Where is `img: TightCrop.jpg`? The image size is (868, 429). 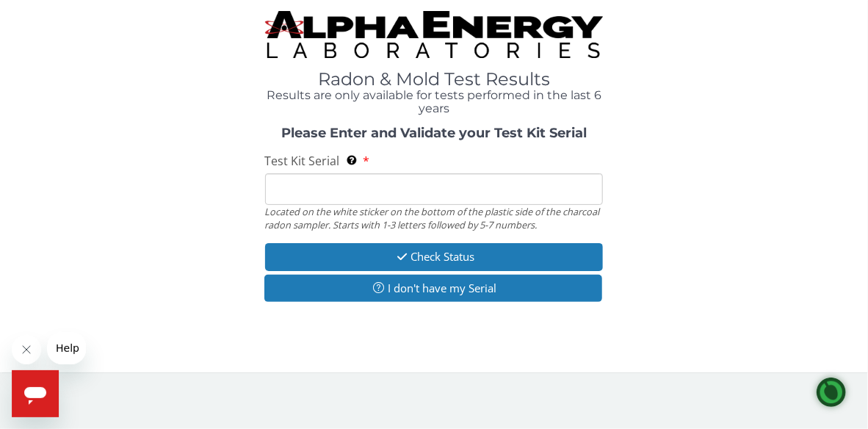
img: TightCrop.jpg is located at coordinates (434, 35).